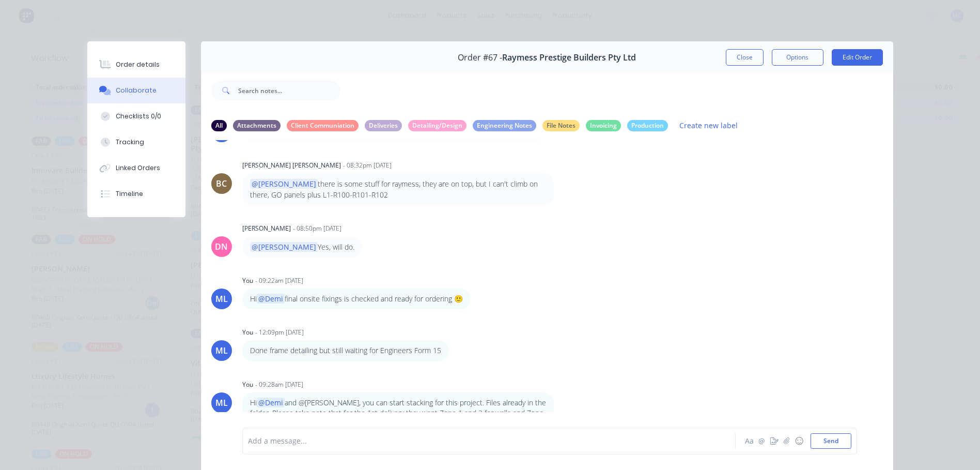 The image size is (980, 470). I want to click on div: Client Communiation, so click(323, 126).